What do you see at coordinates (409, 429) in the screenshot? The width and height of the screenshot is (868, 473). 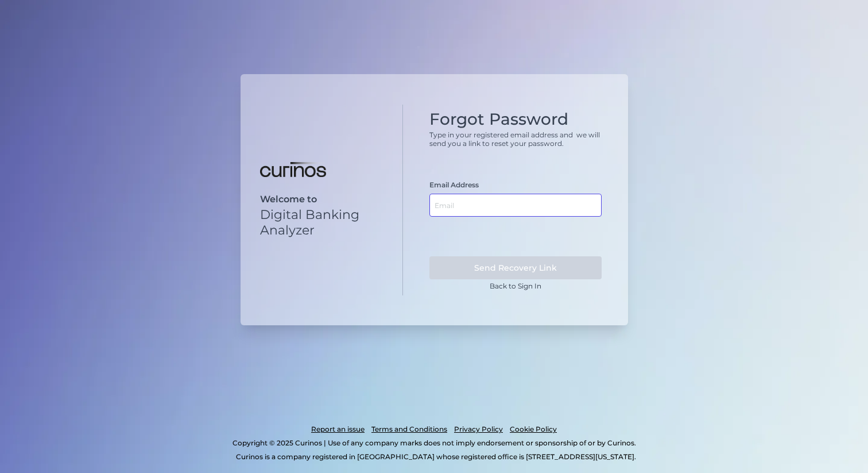 I see `a: Terms and Conditions` at bounding box center [409, 429].